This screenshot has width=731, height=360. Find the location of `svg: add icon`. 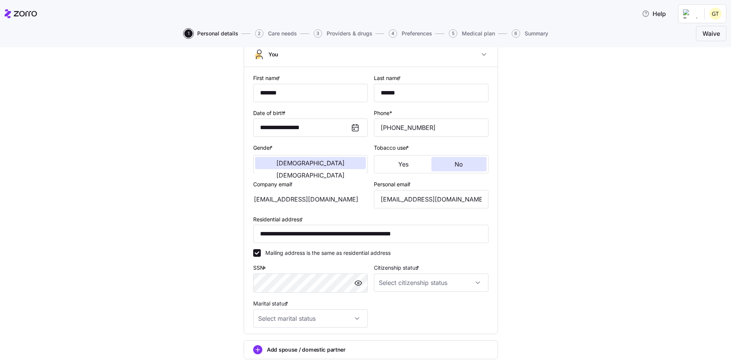

svg: add icon is located at coordinates (258, 350).